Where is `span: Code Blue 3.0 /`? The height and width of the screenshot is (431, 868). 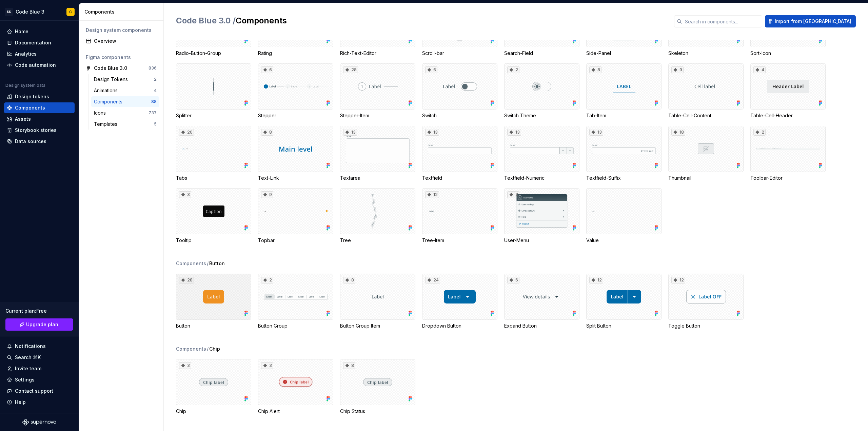
span: Code Blue 3.0 / is located at coordinates (206, 20).